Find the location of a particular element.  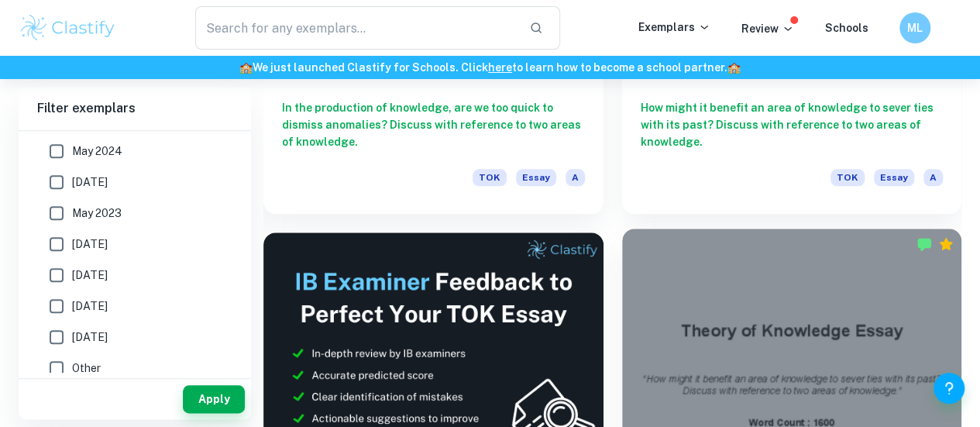

span: May 2023 is located at coordinates (97, 213).